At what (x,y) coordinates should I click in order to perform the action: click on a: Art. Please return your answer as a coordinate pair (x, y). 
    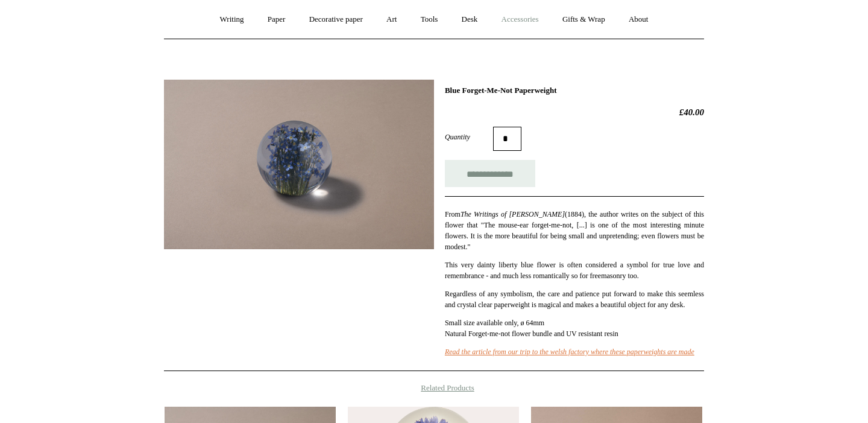
    Looking at the image, I should click on (392, 19).